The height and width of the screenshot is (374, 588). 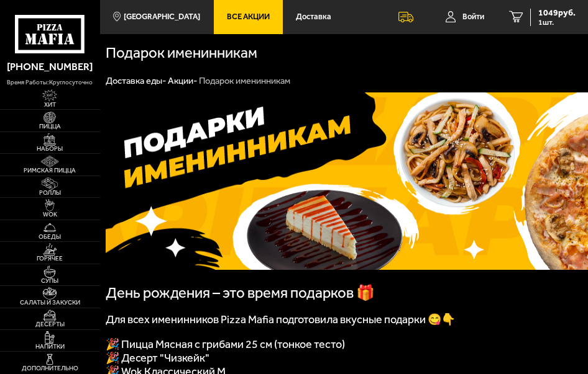 What do you see at coordinates (244, 81) in the screenshot?
I see `div: Подарок именинникам` at bounding box center [244, 81].